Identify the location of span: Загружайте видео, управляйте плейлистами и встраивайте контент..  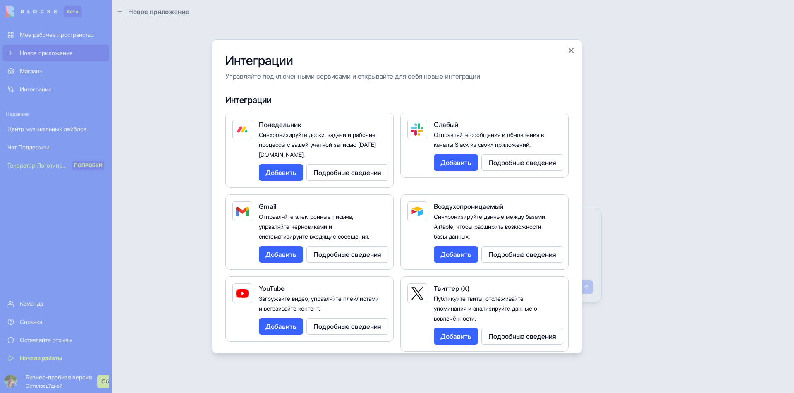
(319, 303).